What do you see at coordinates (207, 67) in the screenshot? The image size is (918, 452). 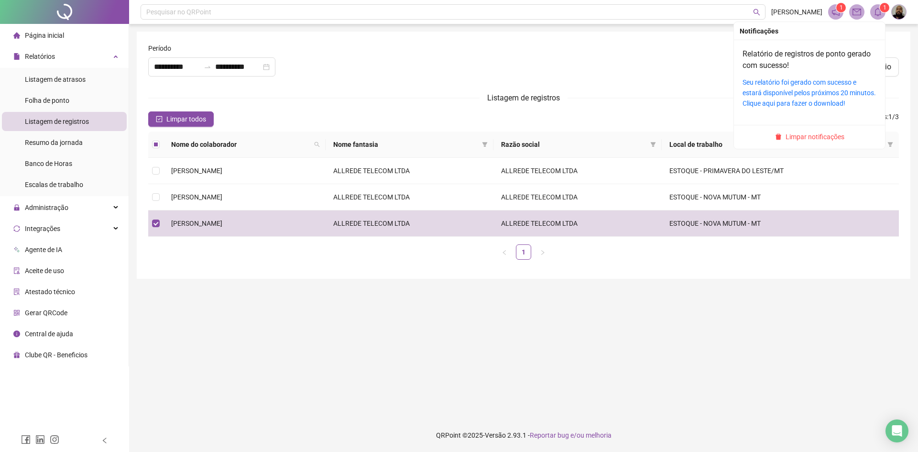 I see `span: to` at bounding box center [207, 67].